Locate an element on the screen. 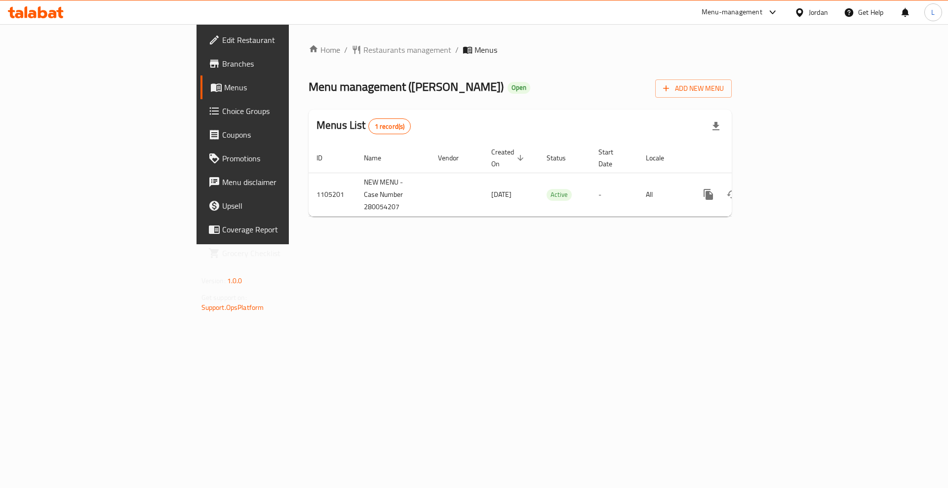  a: Menu disclaimer is located at coordinates (277, 182).